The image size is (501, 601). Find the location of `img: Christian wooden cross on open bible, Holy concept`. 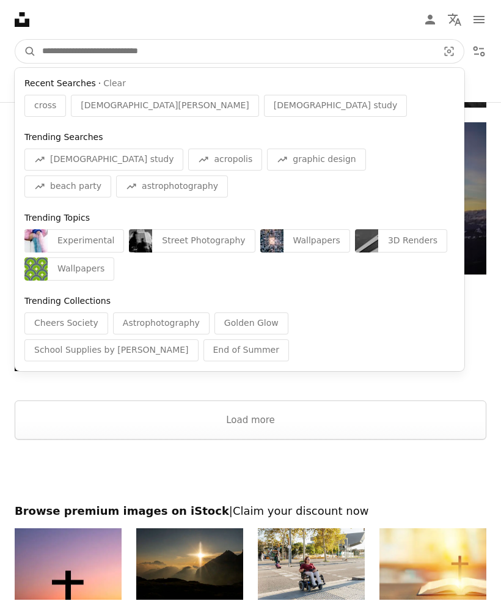

img: Christian wooden cross on open bible, Holy concept is located at coordinates (433, 564).